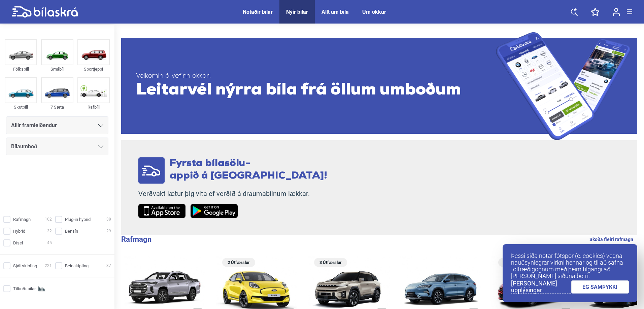  Describe the element at coordinates (72, 231) in the screenshot. I see `span: Bensín` at that location.